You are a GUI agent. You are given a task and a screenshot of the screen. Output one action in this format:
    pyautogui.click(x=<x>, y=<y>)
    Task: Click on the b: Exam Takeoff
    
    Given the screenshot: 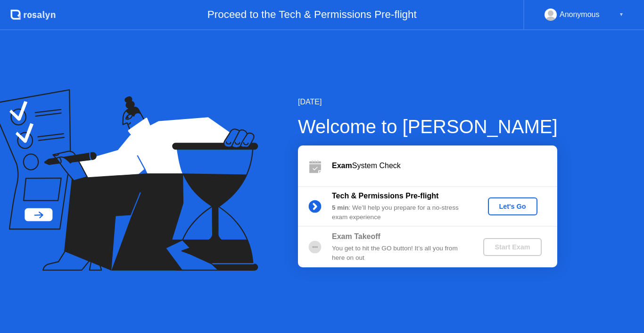 What is the action you would take?
    pyautogui.click(x=356, y=236)
    